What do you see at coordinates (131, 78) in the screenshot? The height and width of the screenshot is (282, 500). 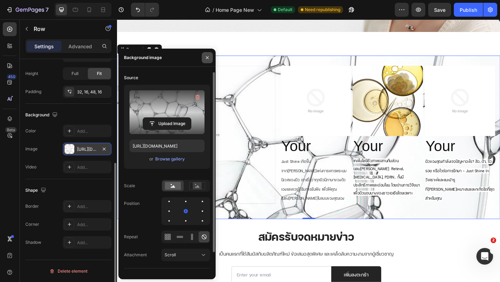 I see `div: Source` at bounding box center [131, 78].